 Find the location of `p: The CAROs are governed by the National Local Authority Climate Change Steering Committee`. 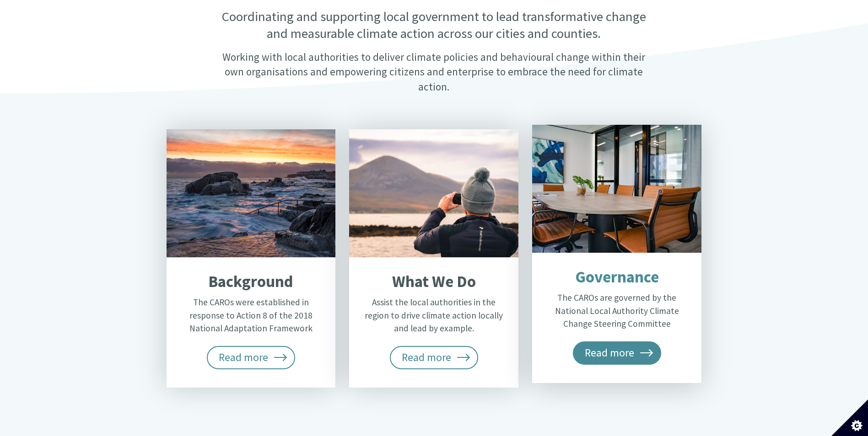

p: The CAROs are governed by the National Local Authority Climate Change Steering Committee is located at coordinates (616, 311).